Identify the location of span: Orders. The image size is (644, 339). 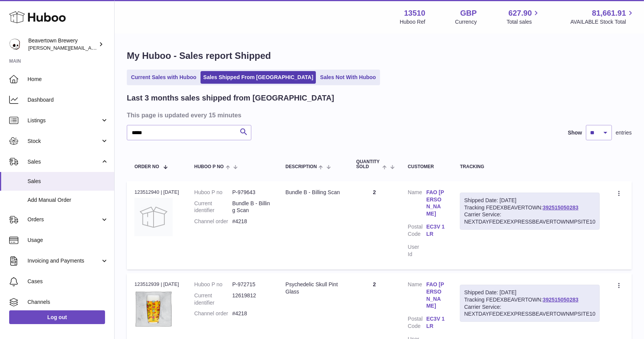
(64, 219).